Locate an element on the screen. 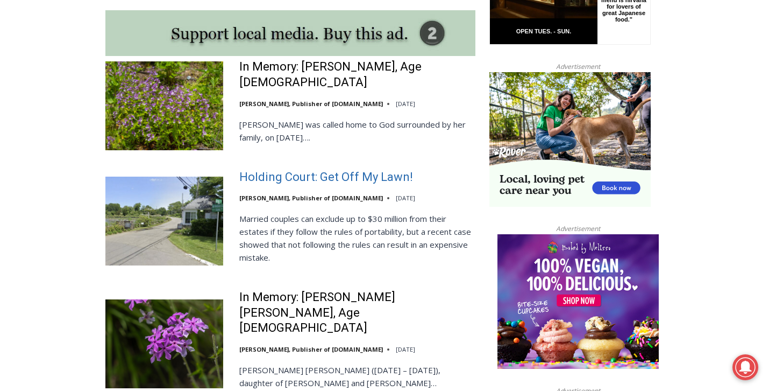  p: Married couples can exclude up to $30 million from their estates if they follow the rules of port... is located at coordinates (357, 238).